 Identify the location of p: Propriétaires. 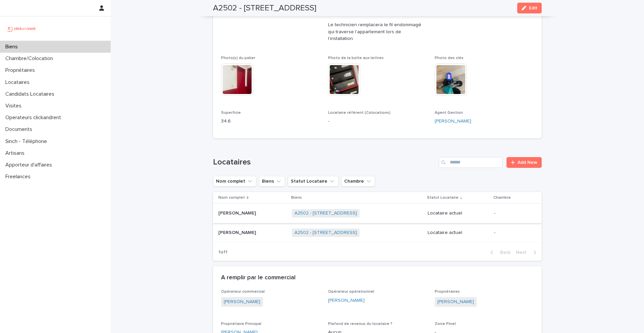
(21, 70).